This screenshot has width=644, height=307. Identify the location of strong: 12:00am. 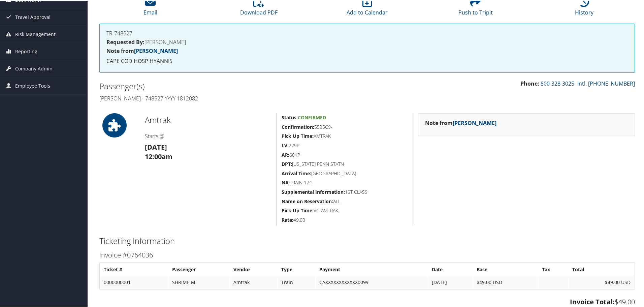
(158, 156).